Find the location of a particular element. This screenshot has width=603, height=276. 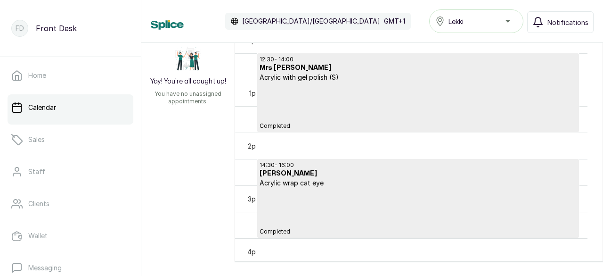

p: Acrylic with gel polish (S) is located at coordinates (418, 77).